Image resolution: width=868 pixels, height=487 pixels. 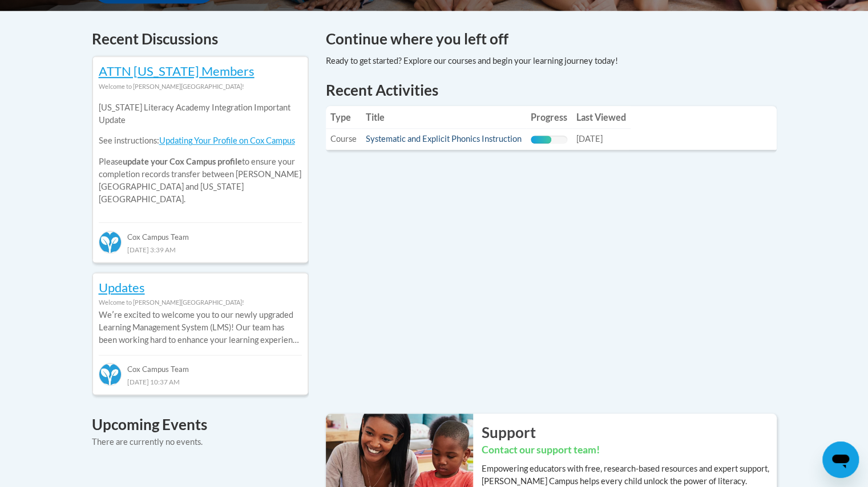 I want to click on a: Systematic and Explicit Phonics Instruction, so click(x=443, y=139).